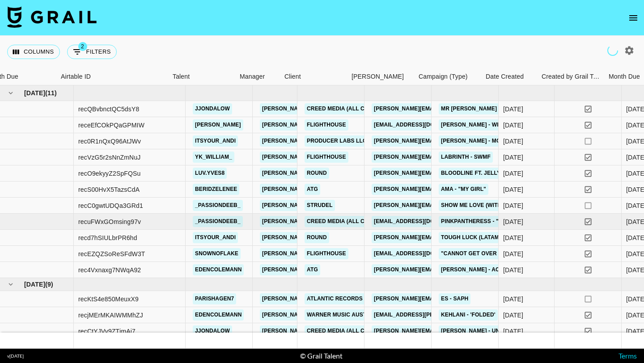 The width and height of the screenshot is (644, 363). Describe the element at coordinates (212, 109) in the screenshot. I see `a: jjondalow` at that location.